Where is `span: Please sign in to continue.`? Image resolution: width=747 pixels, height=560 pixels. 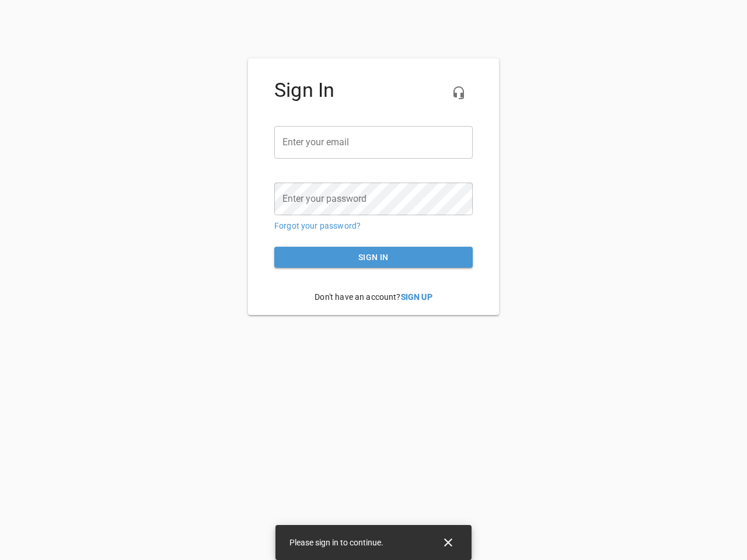 span: Please sign in to continue. is located at coordinates (336, 542).